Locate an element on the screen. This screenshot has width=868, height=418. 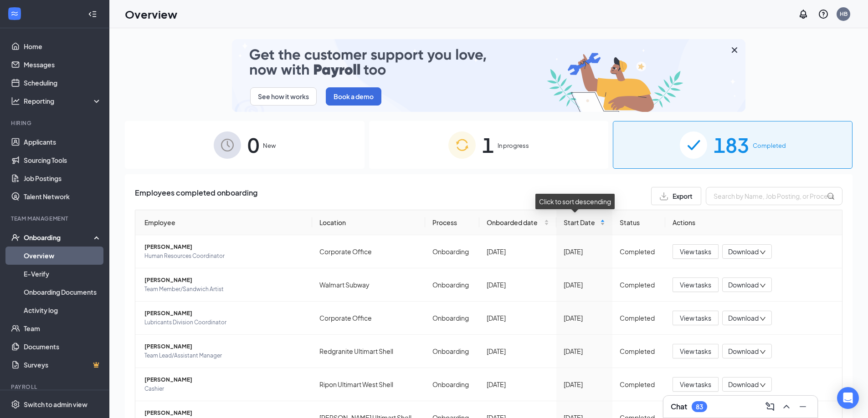
a: Job Postings is located at coordinates (62, 179).